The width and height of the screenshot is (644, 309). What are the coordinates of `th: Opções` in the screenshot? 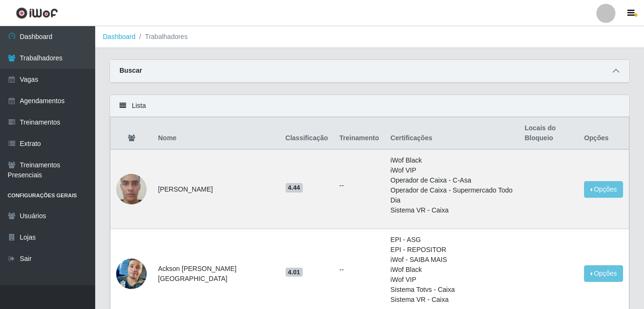 It's located at (604, 133).